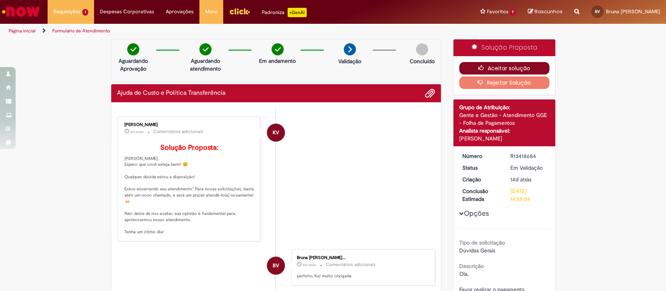 This screenshot has width=666, height=291. I want to click on p: Em andamento, so click(277, 61).